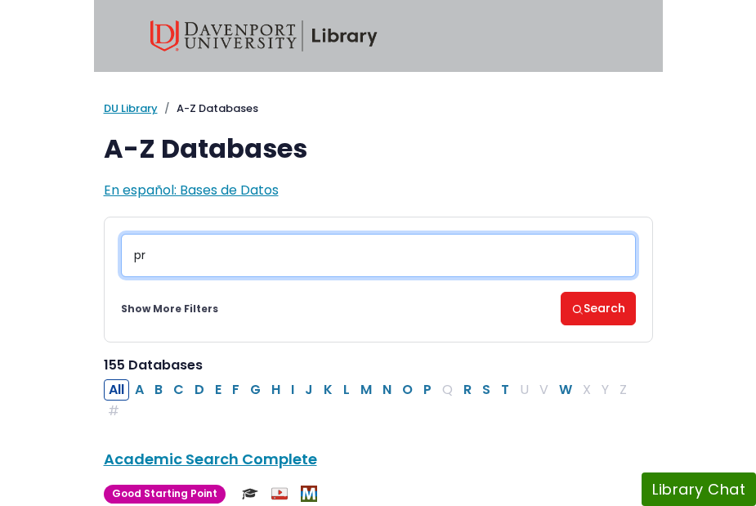 Image resolution: width=756 pixels, height=506 pixels. What do you see at coordinates (116, 390) in the screenshot?
I see `button: All` at bounding box center [116, 390].